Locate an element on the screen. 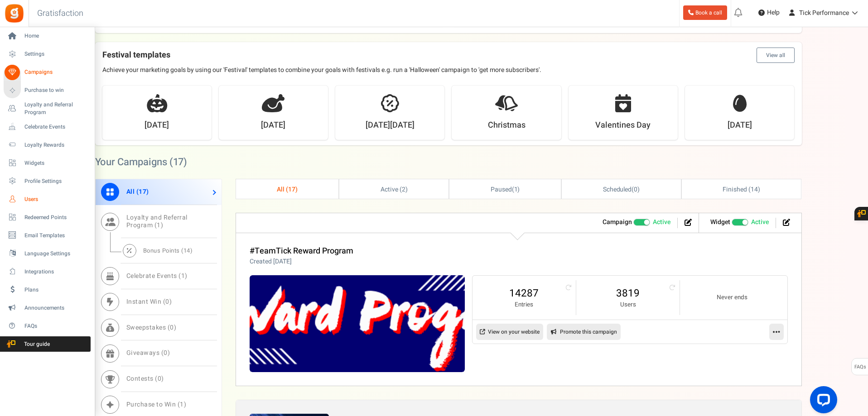 The width and height of the screenshot is (868, 416). a: 14287 is located at coordinates (524, 293).